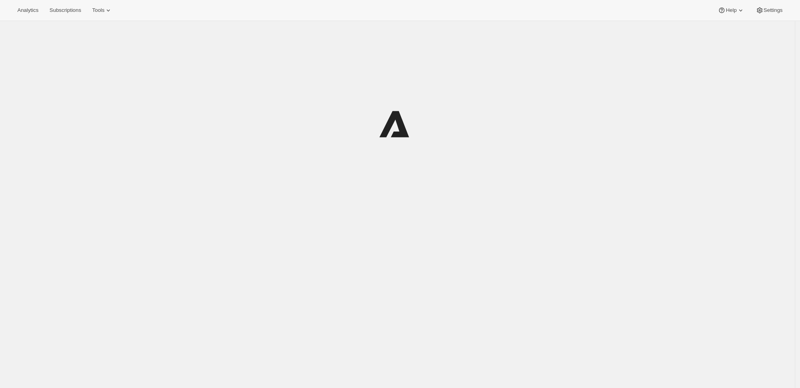 Image resolution: width=800 pixels, height=388 pixels. Describe the element at coordinates (770, 10) in the screenshot. I see `button: Settings` at that location.